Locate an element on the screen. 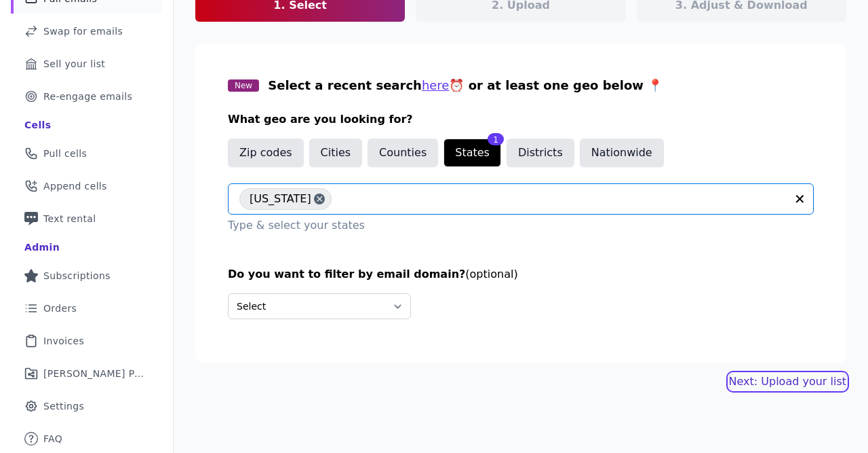 This screenshot has width=868, height=453. span: Re-engage emails is located at coordinates (88, 96).